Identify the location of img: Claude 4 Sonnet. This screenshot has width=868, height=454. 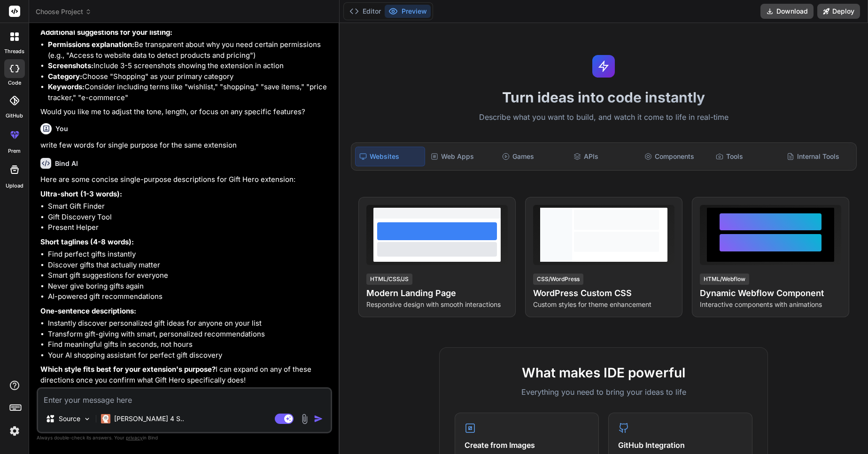
(106, 419).